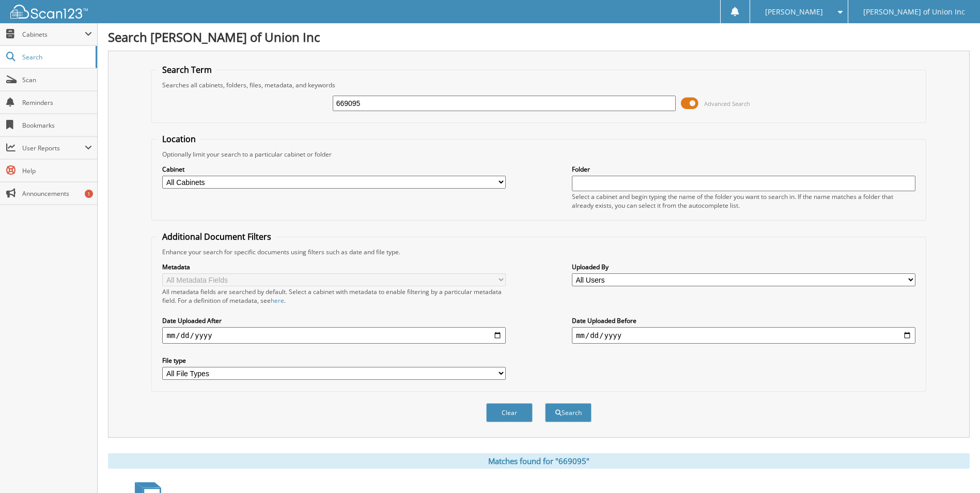  Describe the element at coordinates (539, 461) in the screenshot. I see `div: Matches found for "669095"` at that location.